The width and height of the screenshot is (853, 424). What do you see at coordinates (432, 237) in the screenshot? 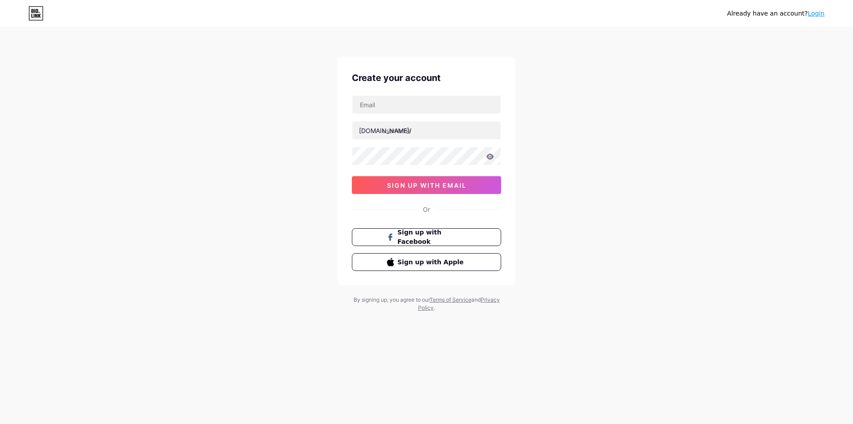
I see `span: Sign up with Facebook` at bounding box center [432, 237].